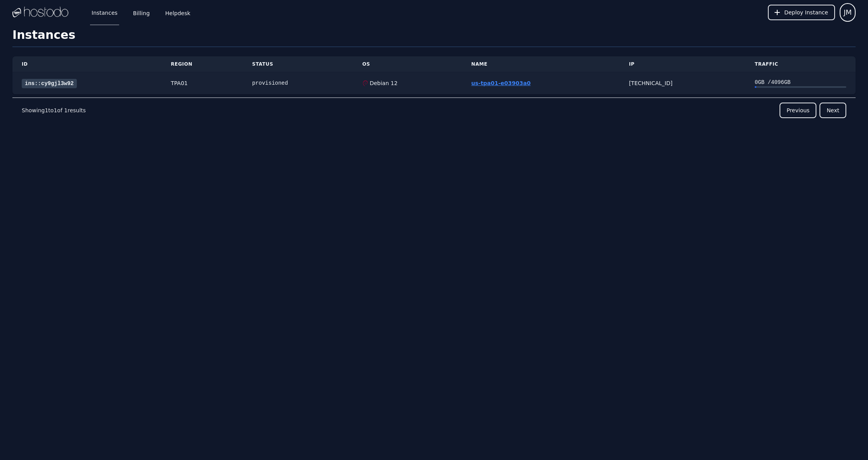 This screenshot has height=460, width=868. Describe the element at coordinates (501, 84) in the screenshot. I see `a: us-tpa01-e03903a0` at that location.